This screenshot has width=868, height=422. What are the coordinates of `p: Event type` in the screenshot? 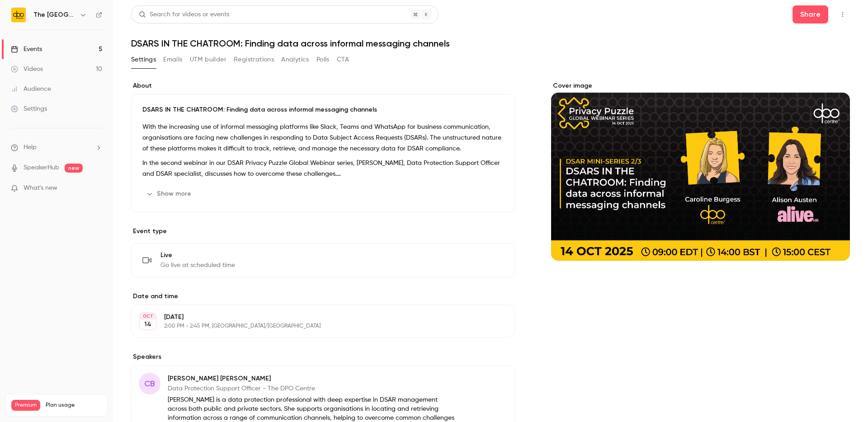 It's located at (323, 231).